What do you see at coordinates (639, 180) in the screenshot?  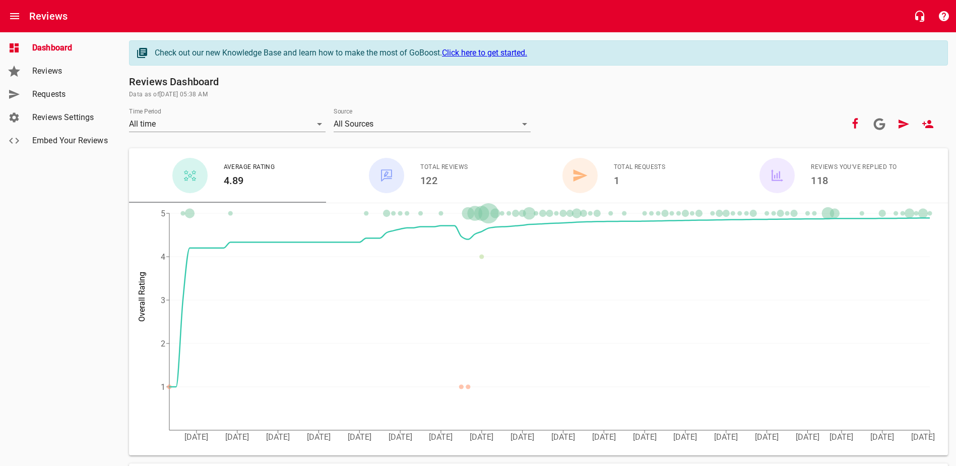 I see `h6: 1` at bounding box center [639, 180].